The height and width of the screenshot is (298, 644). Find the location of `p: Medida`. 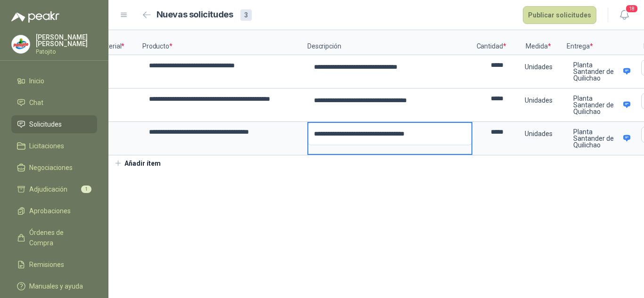

p: Medida is located at coordinates (539, 42).